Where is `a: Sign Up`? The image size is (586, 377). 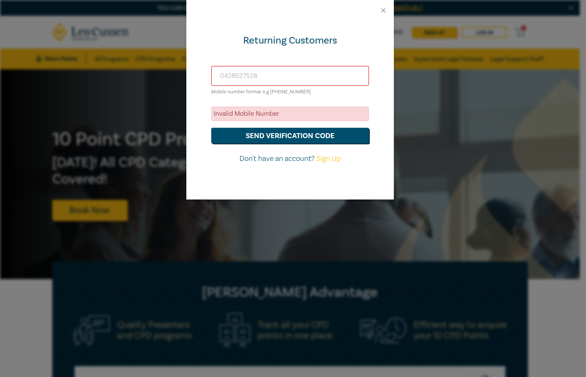
a: Sign Up is located at coordinates (328, 158).